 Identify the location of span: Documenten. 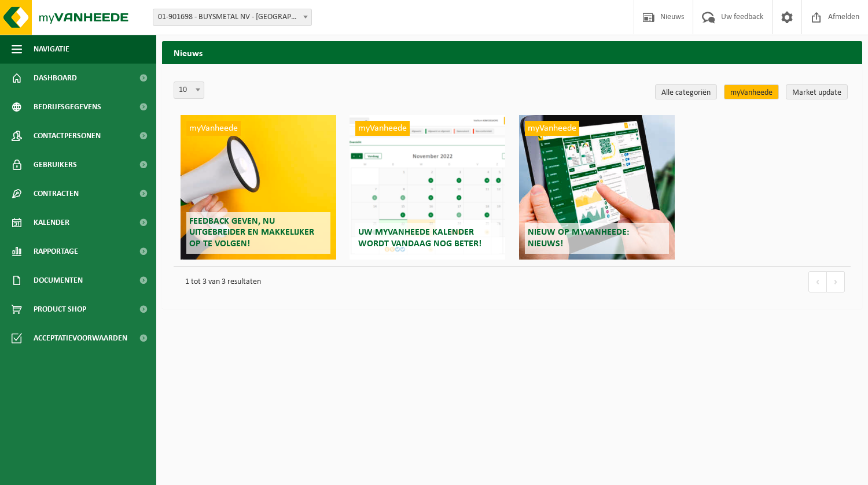
(58, 280).